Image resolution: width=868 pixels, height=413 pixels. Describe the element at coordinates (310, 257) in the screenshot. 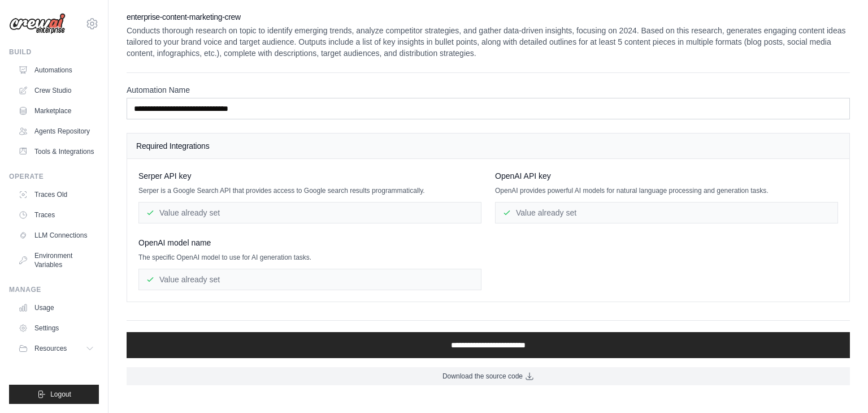

I see `p: The specific OpenAI model to use for AI generation tasks.` at that location.